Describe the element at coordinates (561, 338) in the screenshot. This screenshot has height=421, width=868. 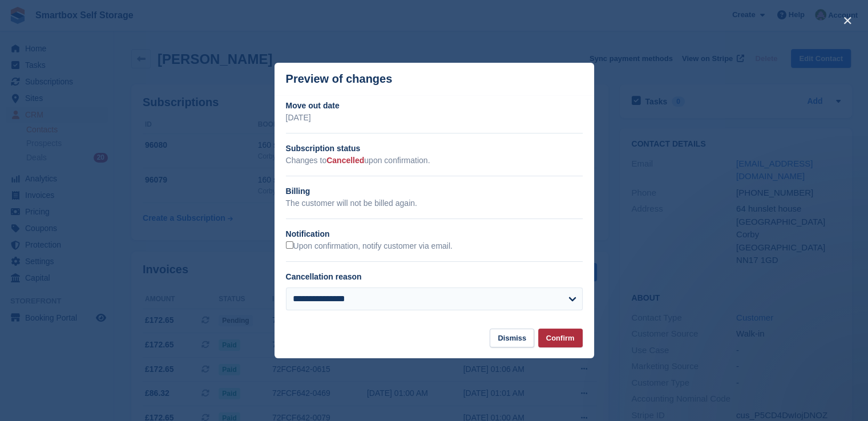
I see `button: Confirm` at that location.